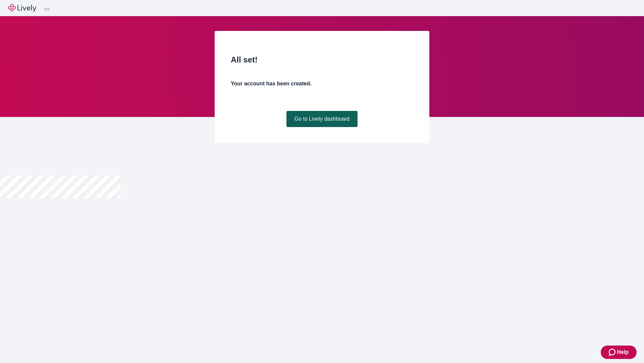  Describe the element at coordinates (619, 352) in the screenshot. I see `button: Zendesk support iconHelp` at that location.